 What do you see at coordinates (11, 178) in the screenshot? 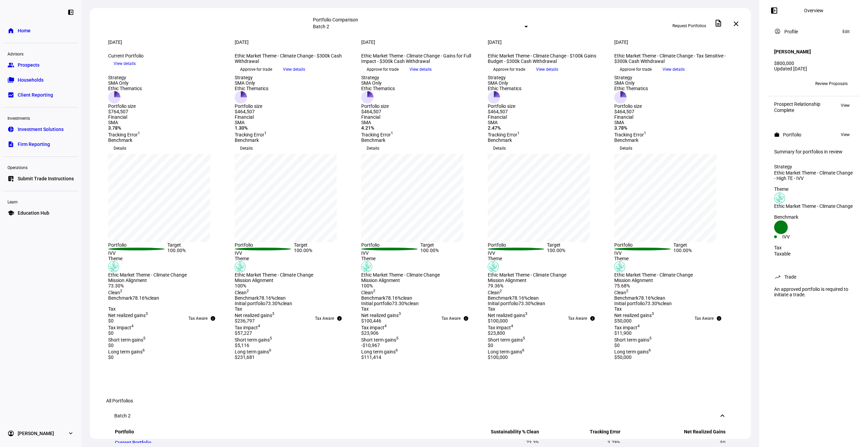
I see `eth-mat-symbol: list_alt_add` at bounding box center [11, 178].